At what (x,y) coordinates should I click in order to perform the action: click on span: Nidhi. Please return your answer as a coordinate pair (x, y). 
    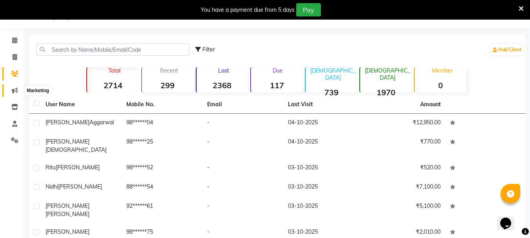
    Looking at the image, I should click on (52, 187).